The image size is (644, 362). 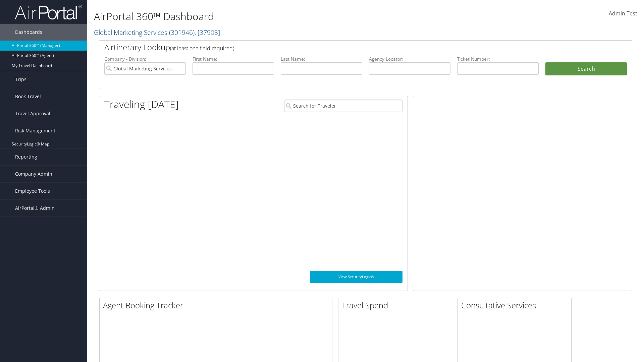 What do you see at coordinates (33, 114) in the screenshot?
I see `span: Travel Approval` at bounding box center [33, 114].